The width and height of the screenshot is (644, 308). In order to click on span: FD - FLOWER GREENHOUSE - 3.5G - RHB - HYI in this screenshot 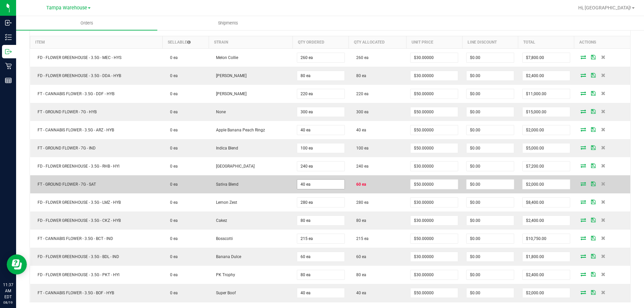, I will do `click(77, 166)`.